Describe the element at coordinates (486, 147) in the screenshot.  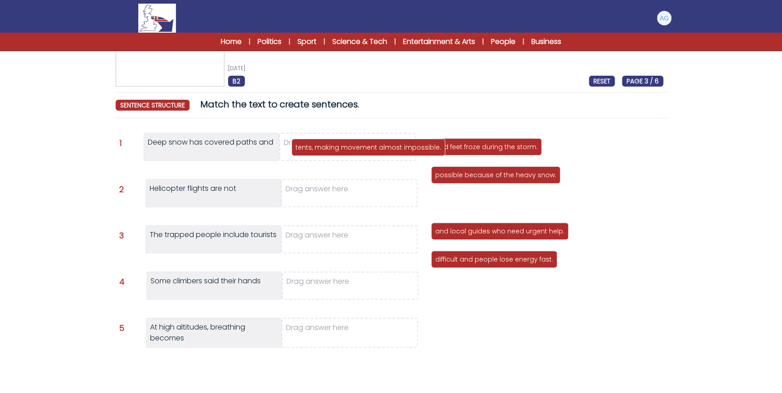
I see `p: and feet froze during the storm.` at that location.